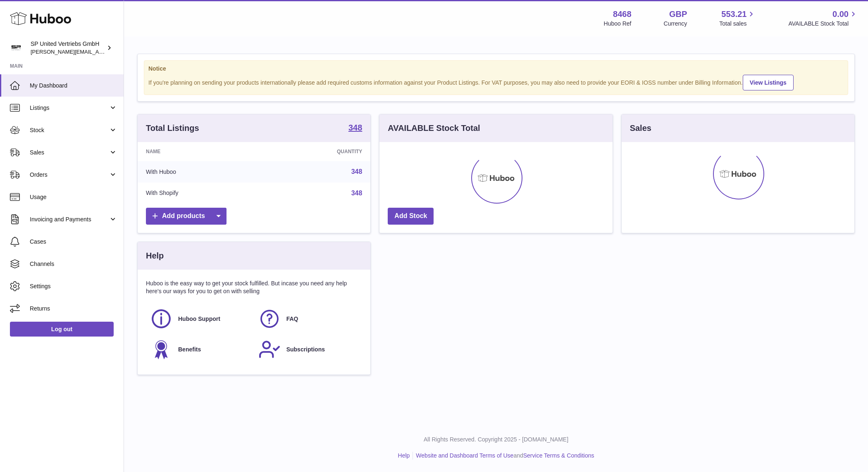 This screenshot has height=472, width=868. I want to click on span: Channels, so click(73, 264).